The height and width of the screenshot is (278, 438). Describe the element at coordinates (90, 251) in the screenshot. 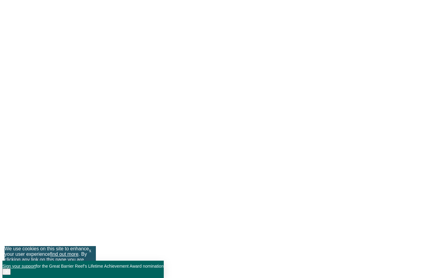

I see `a: x` at that location.